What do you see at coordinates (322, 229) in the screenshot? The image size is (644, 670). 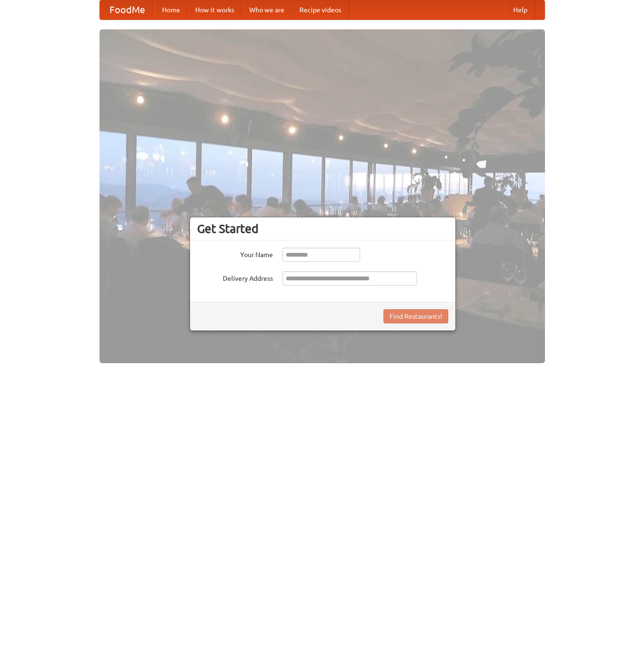 I see `h3: Get Started` at bounding box center [322, 229].